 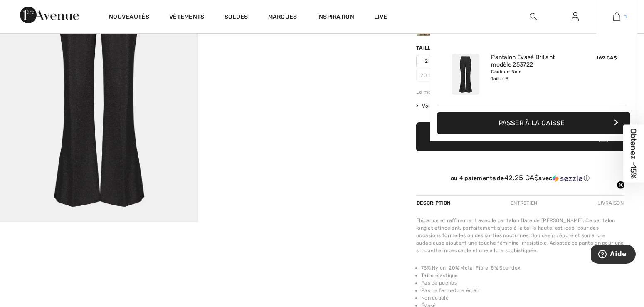 What do you see at coordinates (617, 17) in the screenshot?
I see `a: 1` at bounding box center [617, 17].